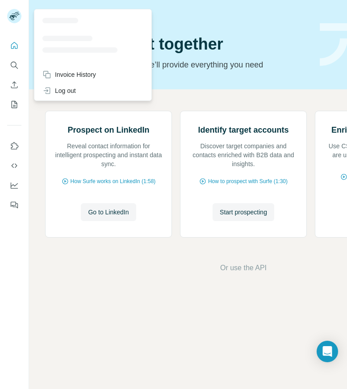  What do you see at coordinates (177, 44) in the screenshot?
I see `h1: Let’s prospect together` at bounding box center [177, 44].